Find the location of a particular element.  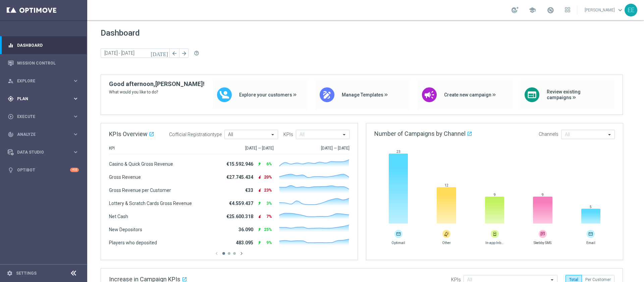

span: school is located at coordinates (532, 10).